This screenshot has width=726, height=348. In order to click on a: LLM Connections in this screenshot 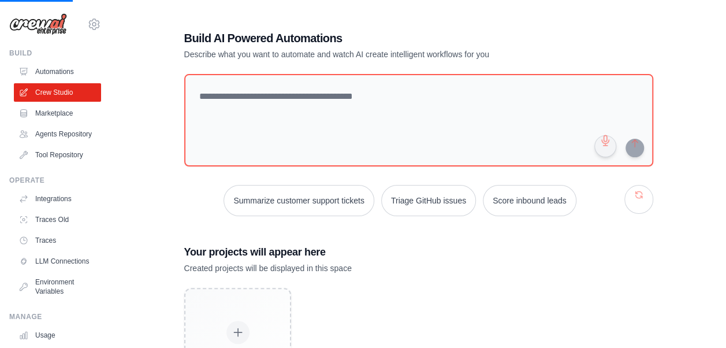, I will do `click(57, 261)`.